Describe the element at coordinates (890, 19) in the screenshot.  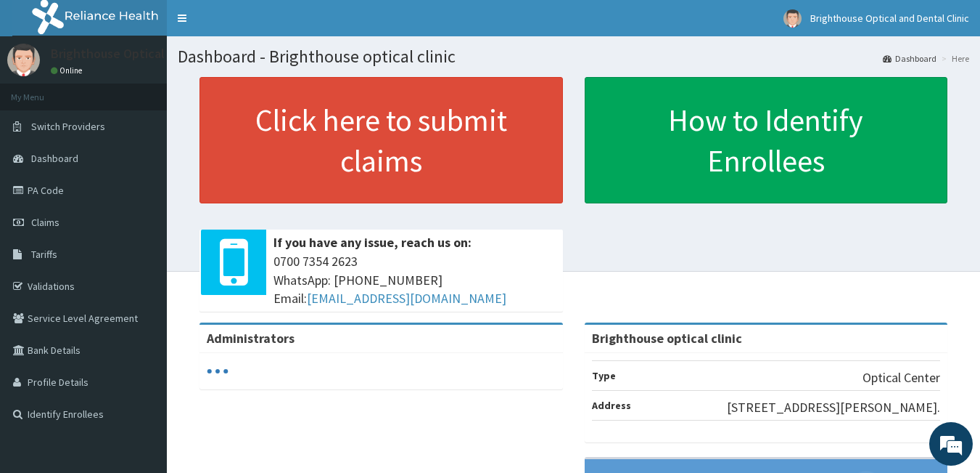
I see `span: Brighthouse Optical and Dental Clinic` at that location.